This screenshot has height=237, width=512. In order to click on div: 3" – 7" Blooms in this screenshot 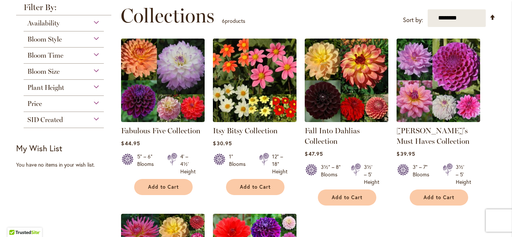, I will do `click(423, 175)`.